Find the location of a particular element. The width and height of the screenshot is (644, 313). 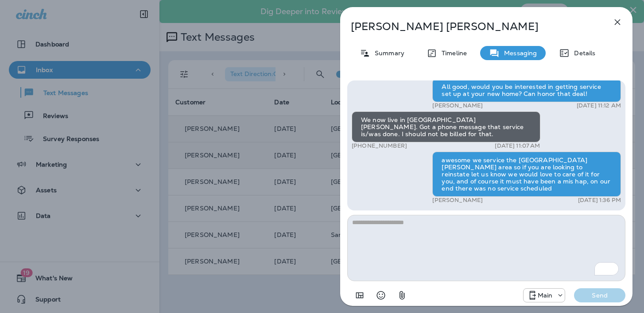

p: Details is located at coordinates (583, 53).